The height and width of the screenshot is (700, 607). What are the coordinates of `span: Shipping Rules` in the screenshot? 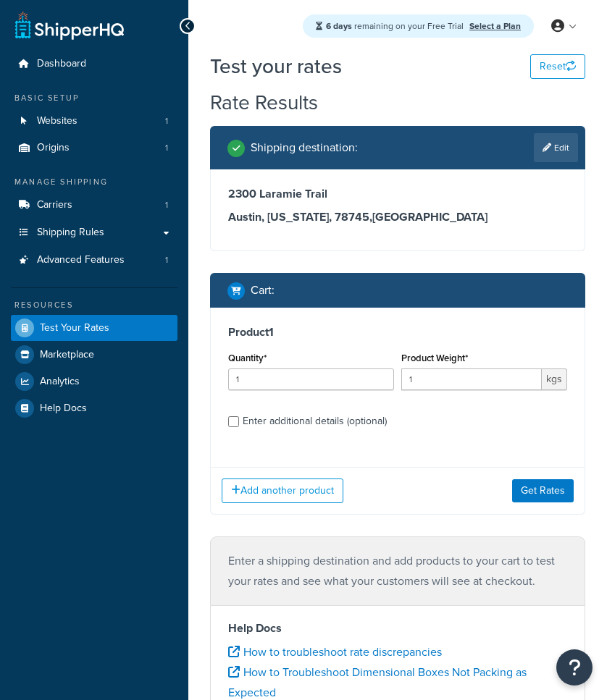 It's located at (71, 232).